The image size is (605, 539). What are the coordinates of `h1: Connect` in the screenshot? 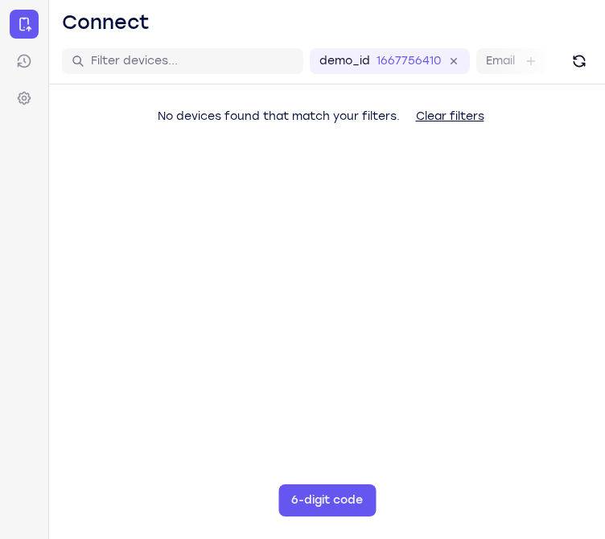 It's located at (105, 23).